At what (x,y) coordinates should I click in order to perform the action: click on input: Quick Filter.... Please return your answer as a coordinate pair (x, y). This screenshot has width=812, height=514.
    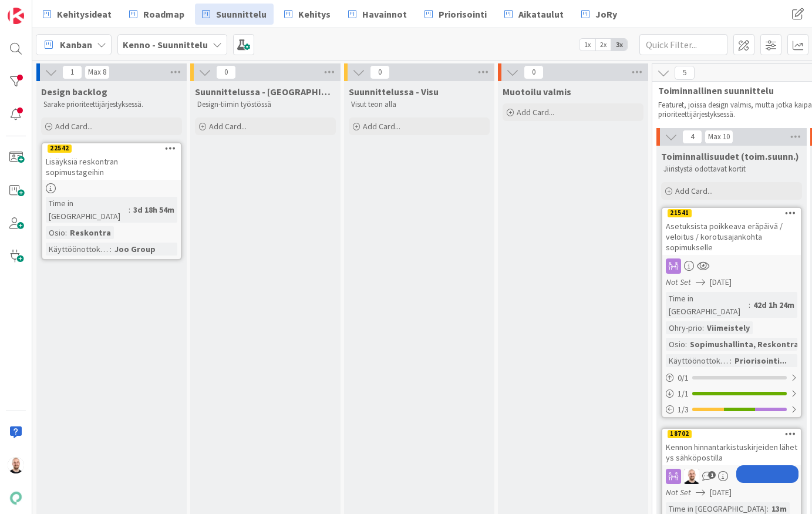
    Looking at the image, I should click on (683, 44).